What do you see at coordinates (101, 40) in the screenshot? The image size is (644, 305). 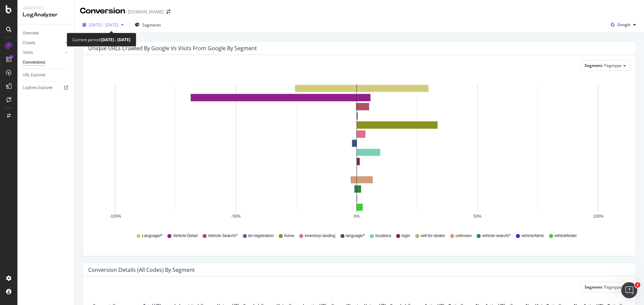 I see `div: Current period:` at bounding box center [101, 40].